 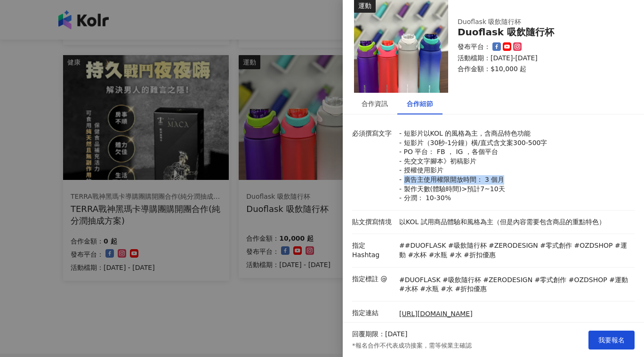 What do you see at coordinates (373, 251) in the screenshot?
I see `p: 指定 Hashtag` at bounding box center [373, 251].